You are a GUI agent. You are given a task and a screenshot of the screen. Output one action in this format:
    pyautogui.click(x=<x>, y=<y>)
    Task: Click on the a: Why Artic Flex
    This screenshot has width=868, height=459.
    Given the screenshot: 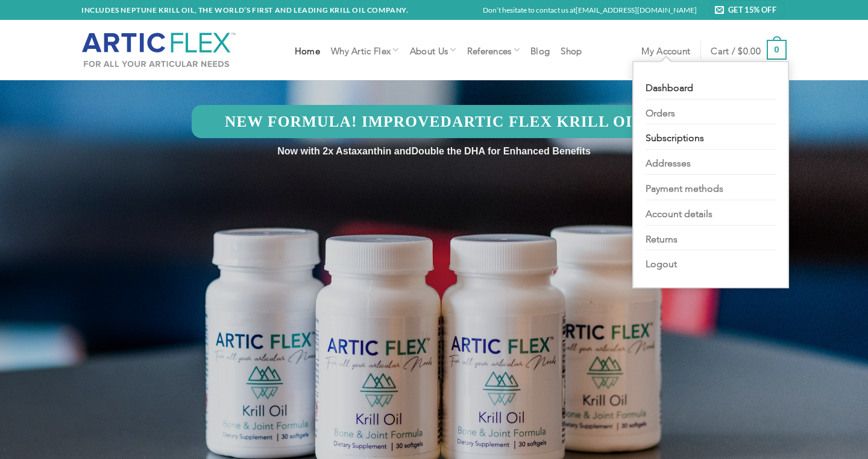 What is the action you would take?
    pyautogui.click(x=365, y=50)
    